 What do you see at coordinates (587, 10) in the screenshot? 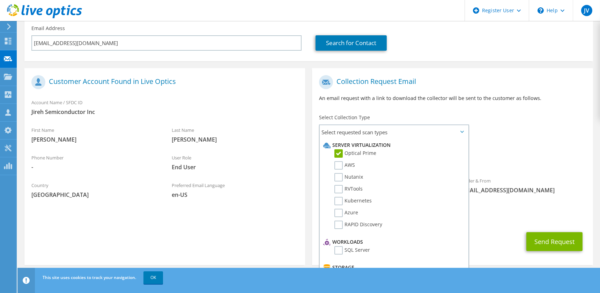
I see `span: JV` at bounding box center [587, 10].